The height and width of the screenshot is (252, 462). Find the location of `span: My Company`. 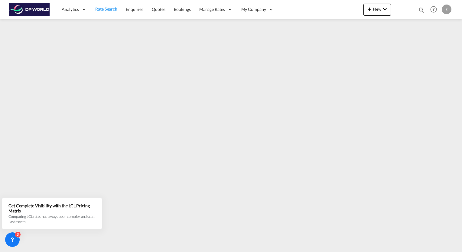

span: My Company is located at coordinates (254, 9).